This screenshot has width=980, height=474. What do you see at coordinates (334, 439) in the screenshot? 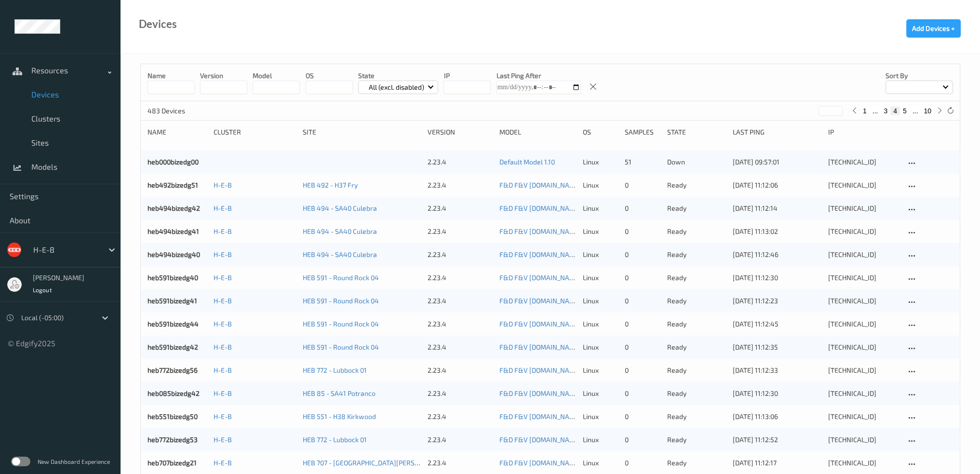
I see `a: HEB 772 - Lubbock 01` at bounding box center [334, 439].